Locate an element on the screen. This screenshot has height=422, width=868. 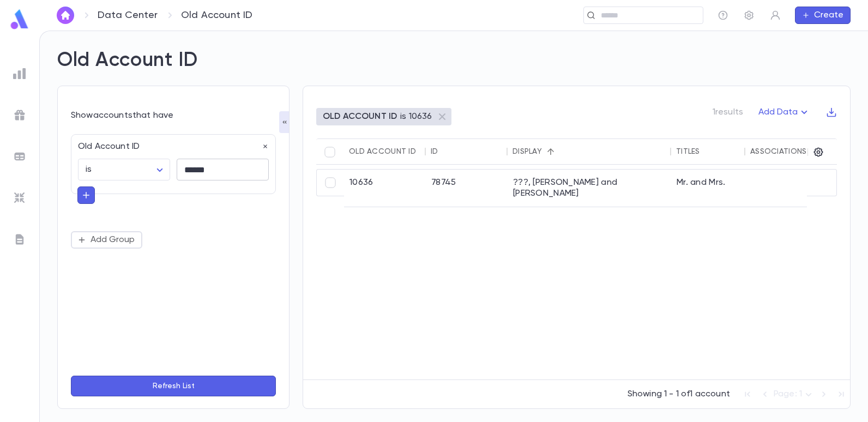
div: Page: 1 is located at coordinates (795, 394).